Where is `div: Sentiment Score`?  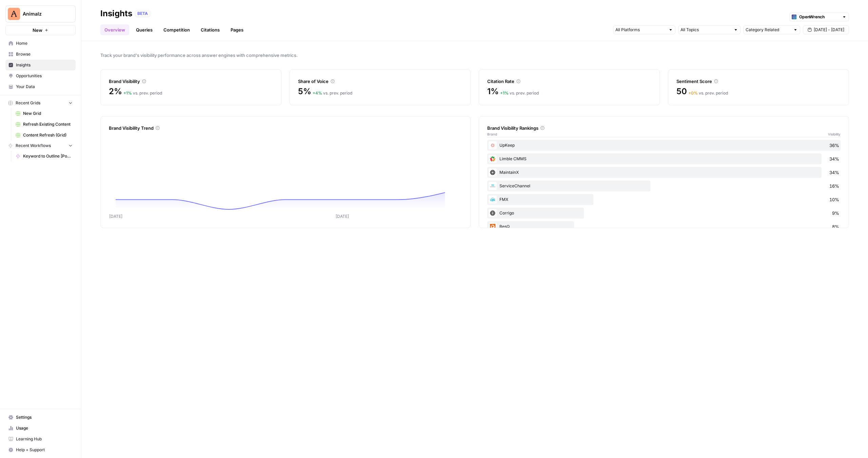 div: Sentiment Score is located at coordinates (758, 81).